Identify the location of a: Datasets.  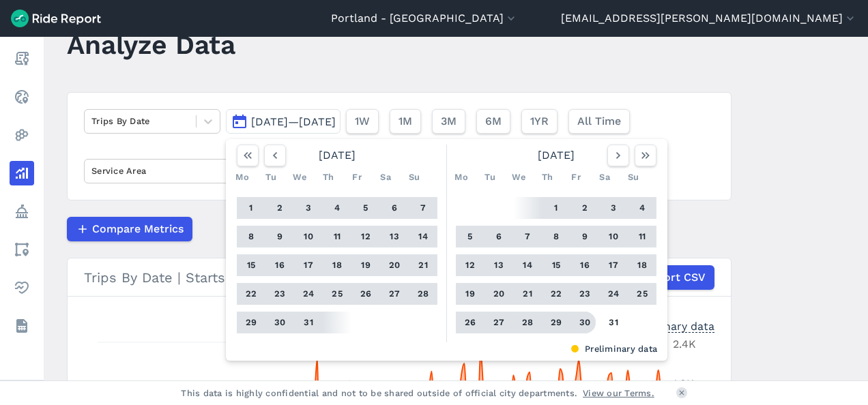
(22, 326).